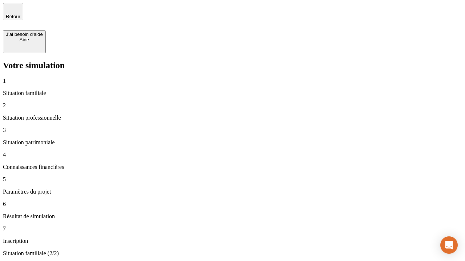 This screenshot has width=465, height=261. Describe the element at coordinates (232, 130) in the screenshot. I see `p: 3` at that location.